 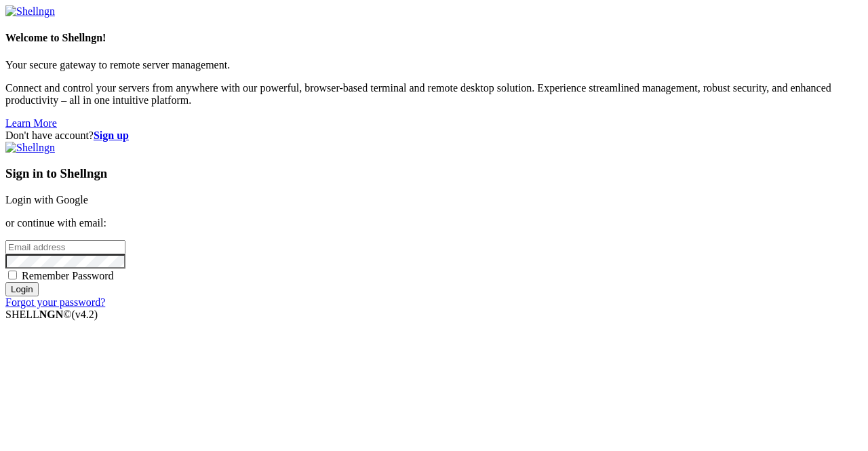 What do you see at coordinates (434, 38) in the screenshot?
I see `h4: Welcome to Shellngn!` at bounding box center [434, 38].